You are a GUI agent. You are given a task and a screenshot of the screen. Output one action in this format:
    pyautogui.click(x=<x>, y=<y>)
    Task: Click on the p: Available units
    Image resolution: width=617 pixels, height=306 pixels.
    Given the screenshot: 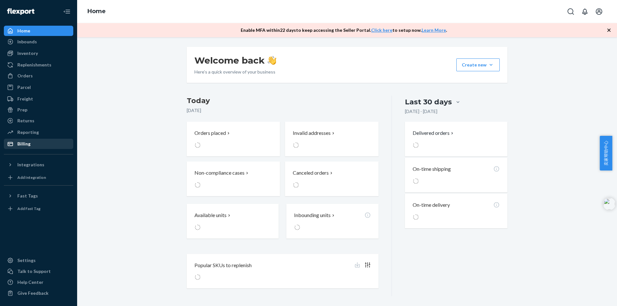 What is the action you would take?
    pyautogui.click(x=210, y=215)
    